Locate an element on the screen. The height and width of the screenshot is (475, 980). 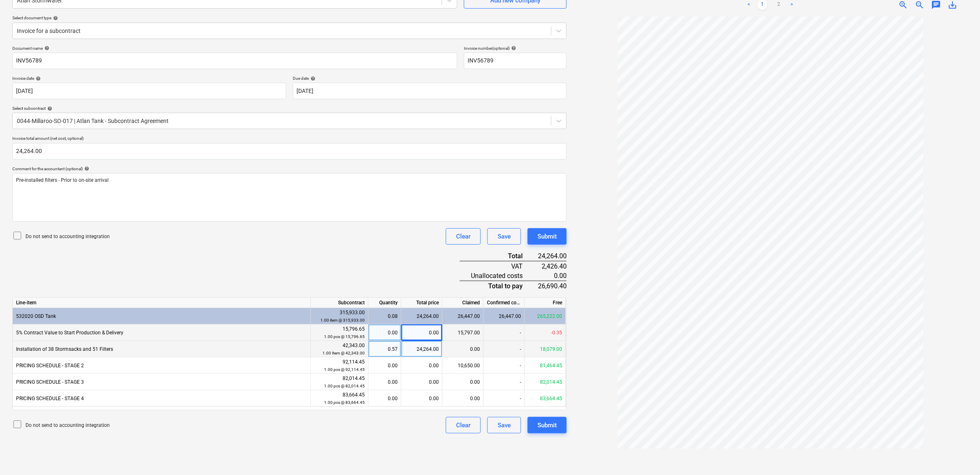
span: 532020 OSD Tank is located at coordinates (36, 316).